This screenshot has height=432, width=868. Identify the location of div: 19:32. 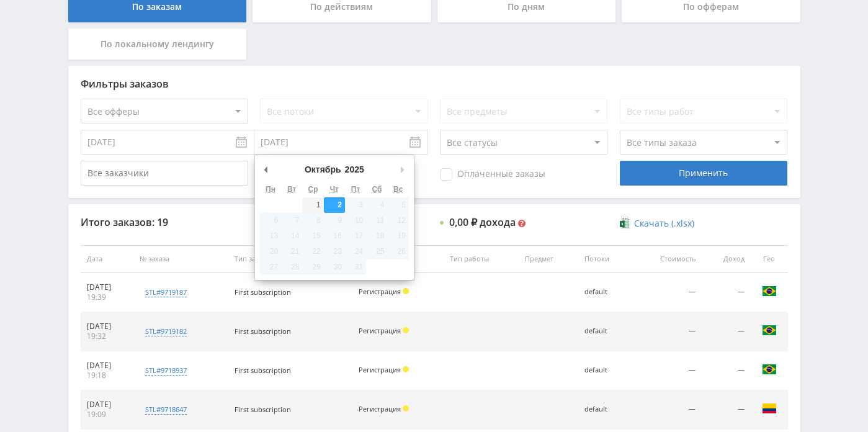
(107, 336).